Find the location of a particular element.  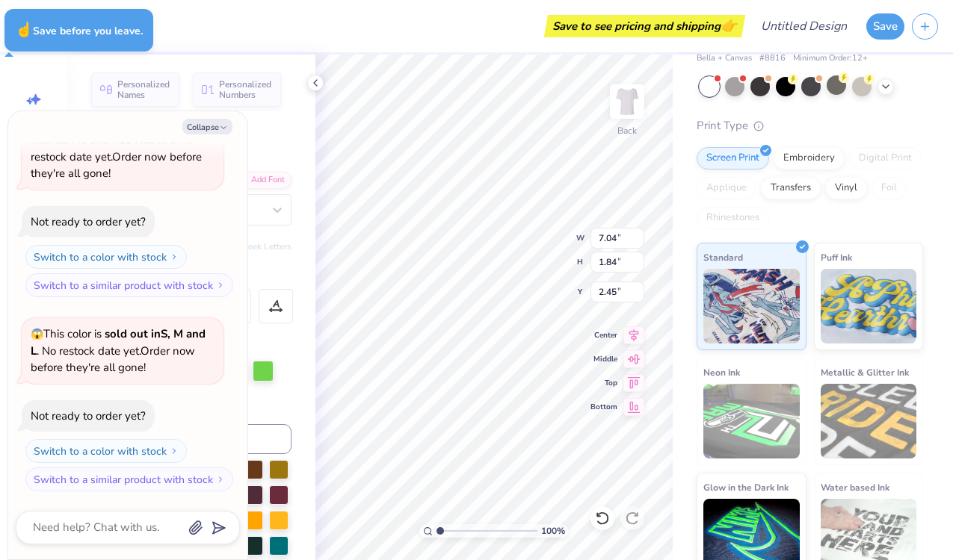

img: Metallic & Glitter Ink is located at coordinates (868, 422).